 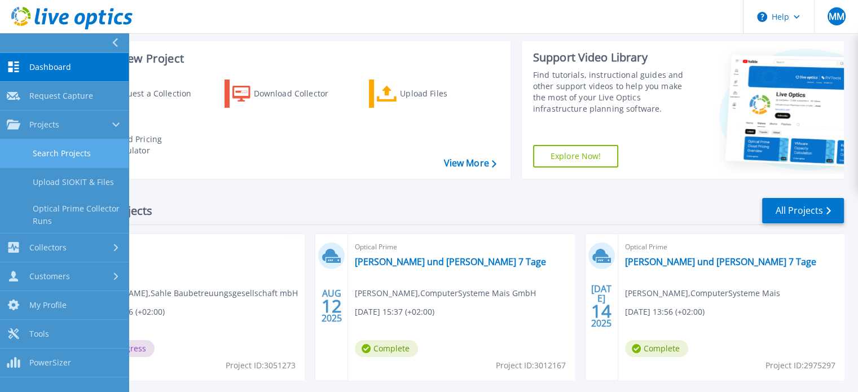 I want to click on span: 14, so click(x=601, y=311).